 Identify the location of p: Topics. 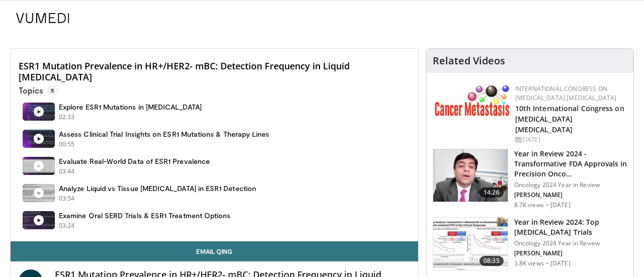
(38, 91).